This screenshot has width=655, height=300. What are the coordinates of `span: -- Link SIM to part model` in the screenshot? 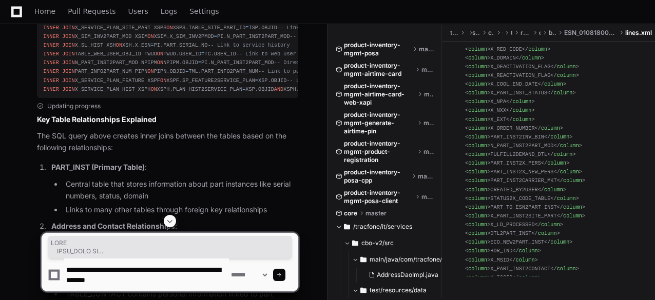 It's located at (329, 36).